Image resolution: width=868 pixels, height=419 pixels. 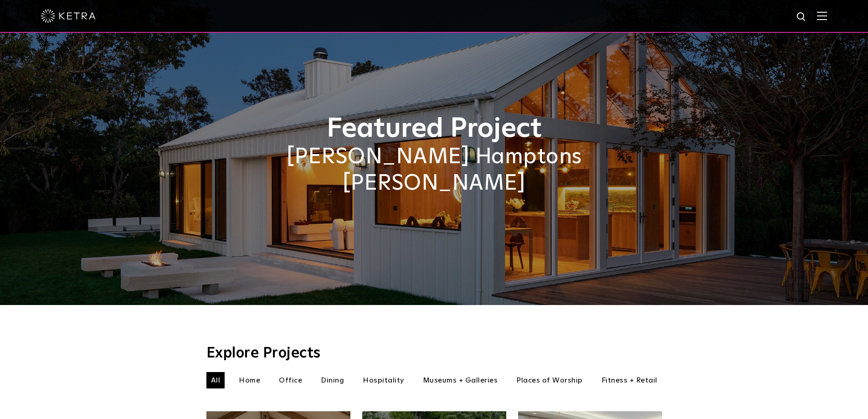 I want to click on li: Places of Worship, so click(x=549, y=380).